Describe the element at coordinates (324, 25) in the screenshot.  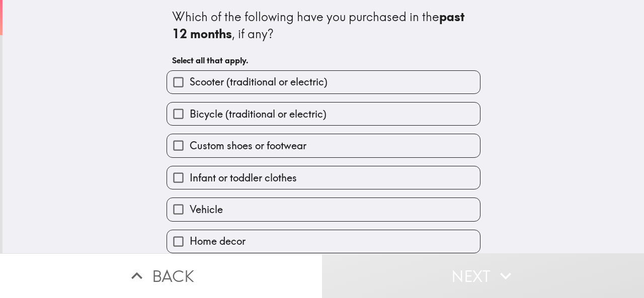
I see `div: Which of the following have you purchased in the , if any?` at that location.